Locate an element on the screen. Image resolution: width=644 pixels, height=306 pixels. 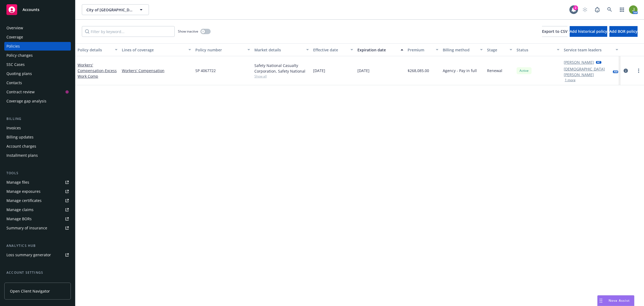
span: Open Client Navigator is located at coordinates (30, 291).